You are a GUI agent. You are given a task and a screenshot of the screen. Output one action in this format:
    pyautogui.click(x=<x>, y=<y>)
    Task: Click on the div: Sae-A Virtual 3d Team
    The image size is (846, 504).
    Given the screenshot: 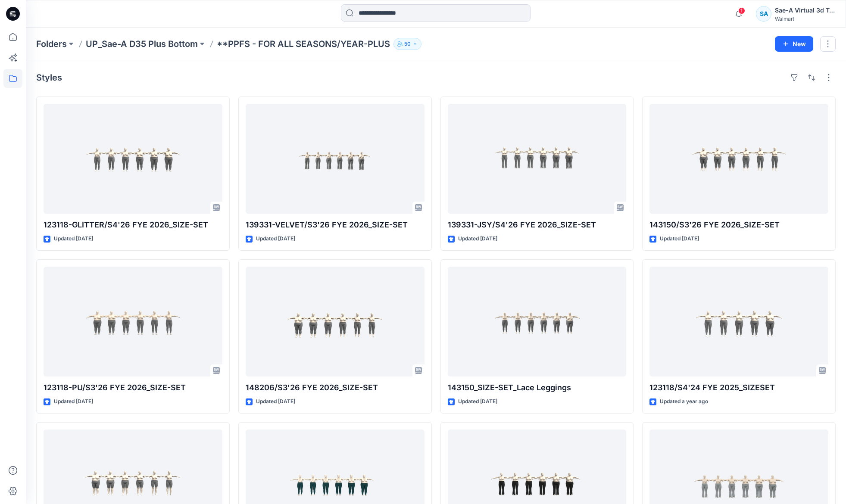 What is the action you would take?
    pyautogui.click(x=805, y=10)
    